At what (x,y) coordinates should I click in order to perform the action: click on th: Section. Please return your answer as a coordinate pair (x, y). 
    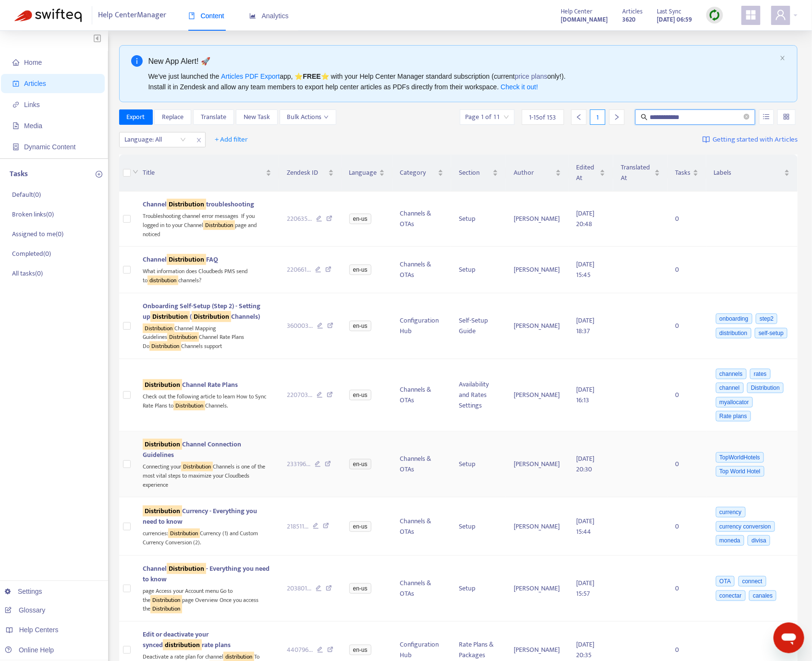
    Looking at the image, I should click on (478, 173).